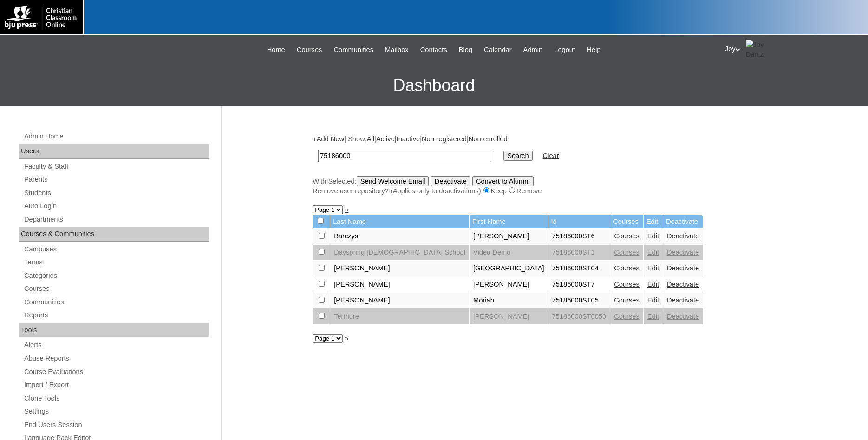 This screenshot has height=440, width=868. What do you see at coordinates (399, 237) in the screenshot?
I see `td: Barczys` at bounding box center [399, 237].